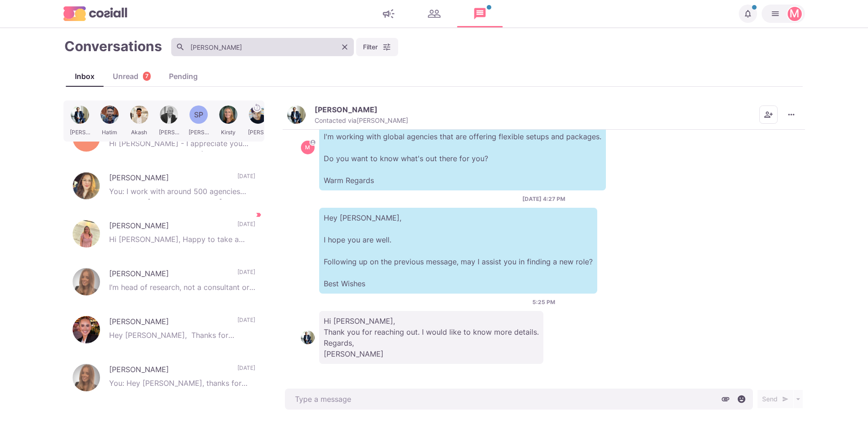 This screenshot has width=868, height=421. I want to click on button: Martin, so click(783, 14).